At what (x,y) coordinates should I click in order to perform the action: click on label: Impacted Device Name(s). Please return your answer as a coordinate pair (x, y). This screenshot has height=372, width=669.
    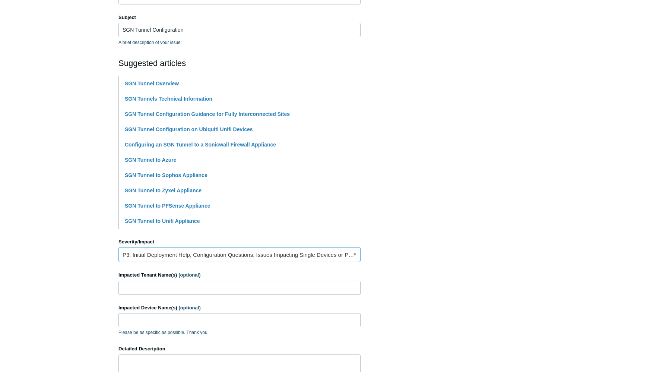
    Looking at the image, I should click on (239, 308).